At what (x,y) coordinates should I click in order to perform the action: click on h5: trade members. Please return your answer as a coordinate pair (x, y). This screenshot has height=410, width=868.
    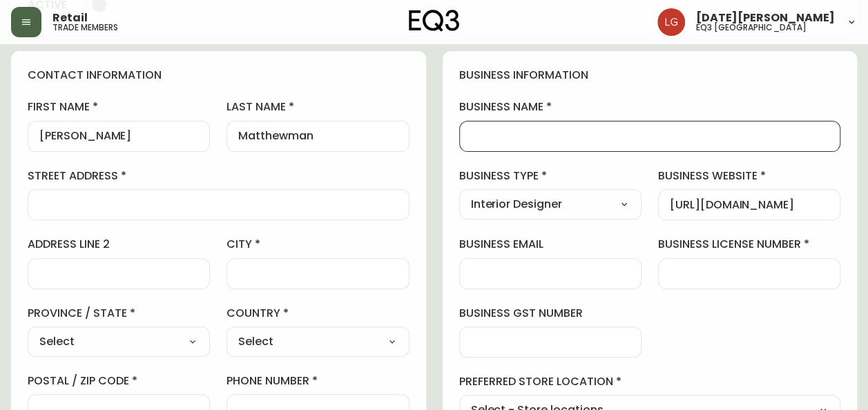
    Looking at the image, I should click on (85, 27).